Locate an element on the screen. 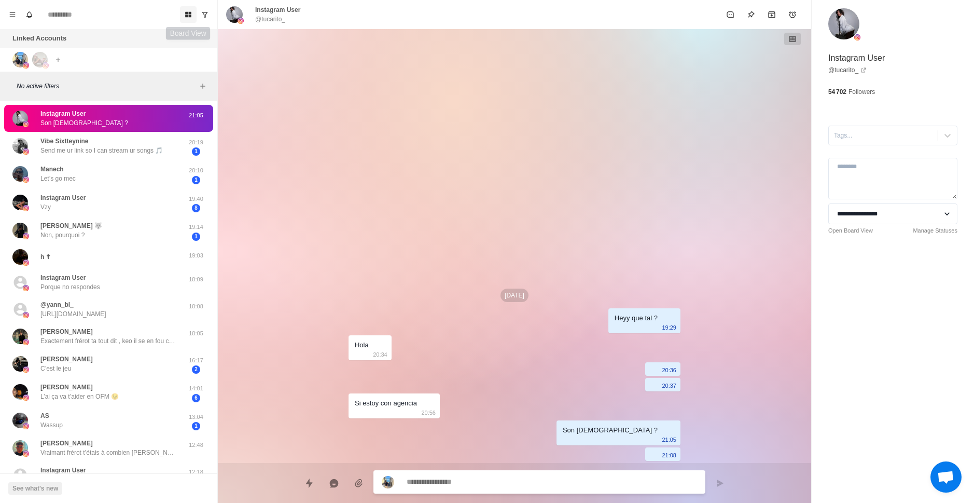  p: 20:56 is located at coordinates (428, 412).